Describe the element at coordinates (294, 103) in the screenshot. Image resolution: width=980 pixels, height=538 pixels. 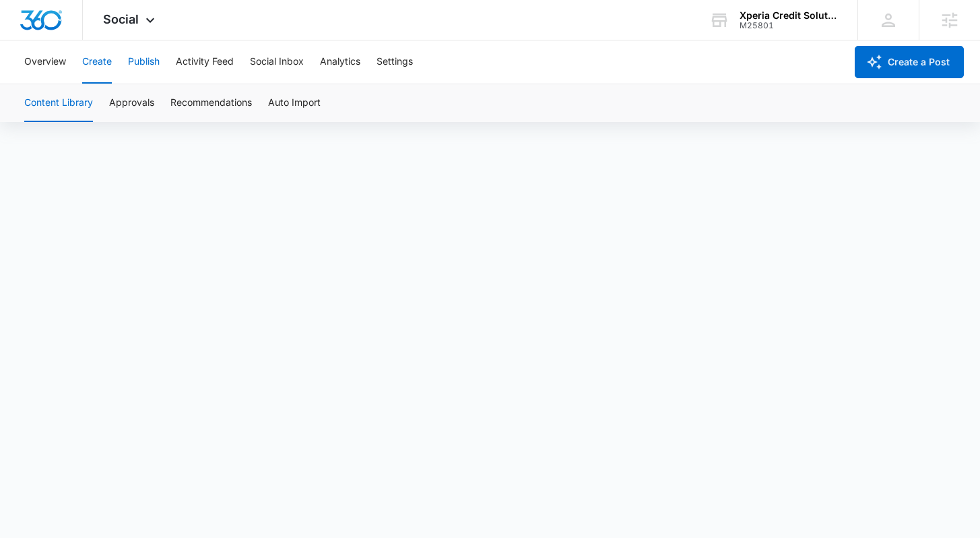
I see `button: Auto Import` at that location.